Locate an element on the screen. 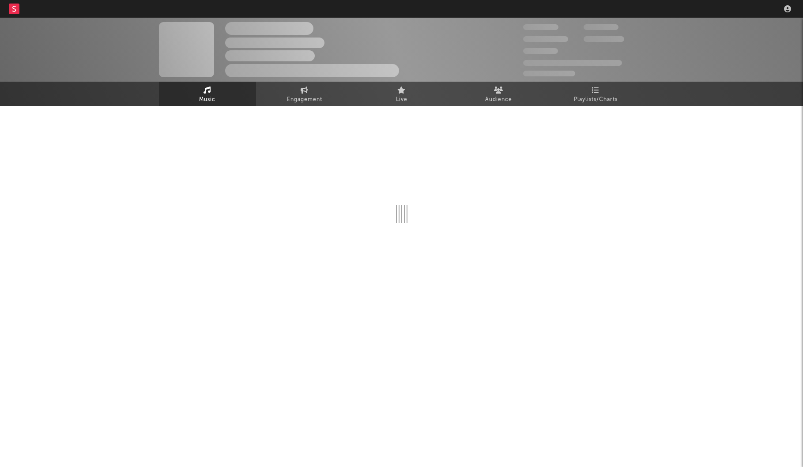 This screenshot has width=803, height=467. a: Audience is located at coordinates (499, 94).